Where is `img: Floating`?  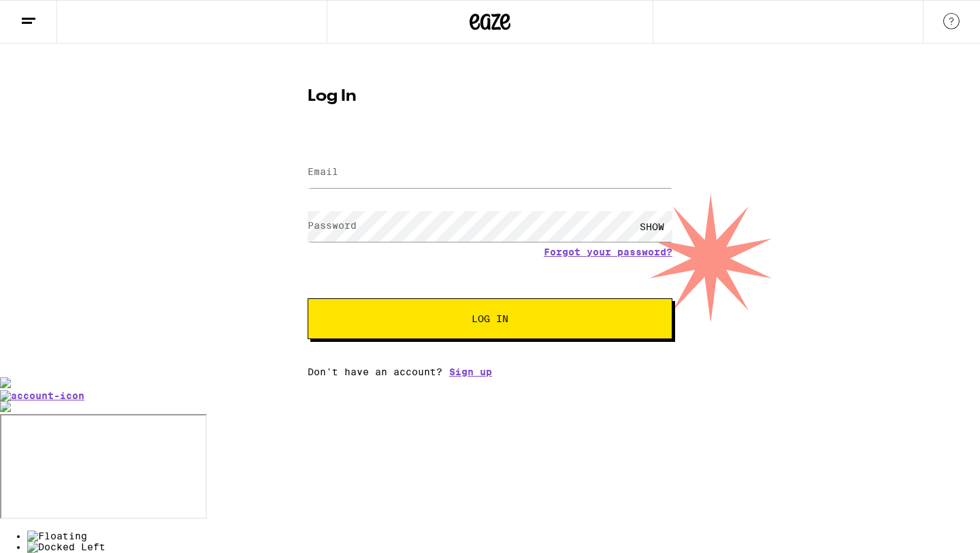
img: Floating is located at coordinates (57, 536).